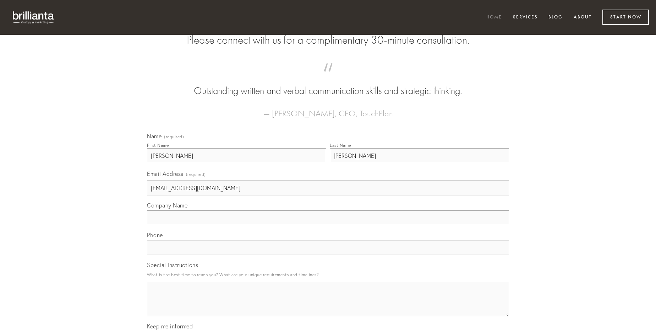 The image size is (656, 333). Describe the element at coordinates (167, 206) in the screenshot. I see `span: Company Name` at that location.